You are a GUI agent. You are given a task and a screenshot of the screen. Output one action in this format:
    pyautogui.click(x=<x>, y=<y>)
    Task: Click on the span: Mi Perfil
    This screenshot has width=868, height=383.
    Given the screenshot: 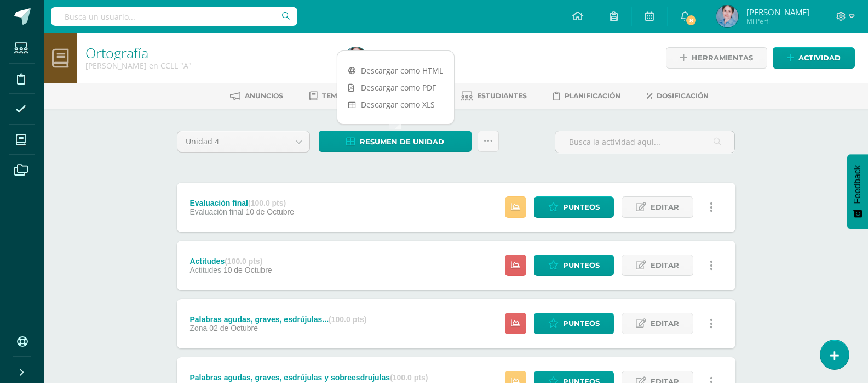 What is the action you would take?
    pyautogui.click(x=778, y=21)
    